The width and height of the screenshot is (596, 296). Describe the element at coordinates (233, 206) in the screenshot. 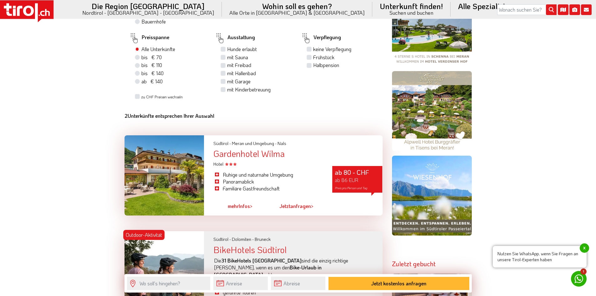

I see `span: mehr` at that location.